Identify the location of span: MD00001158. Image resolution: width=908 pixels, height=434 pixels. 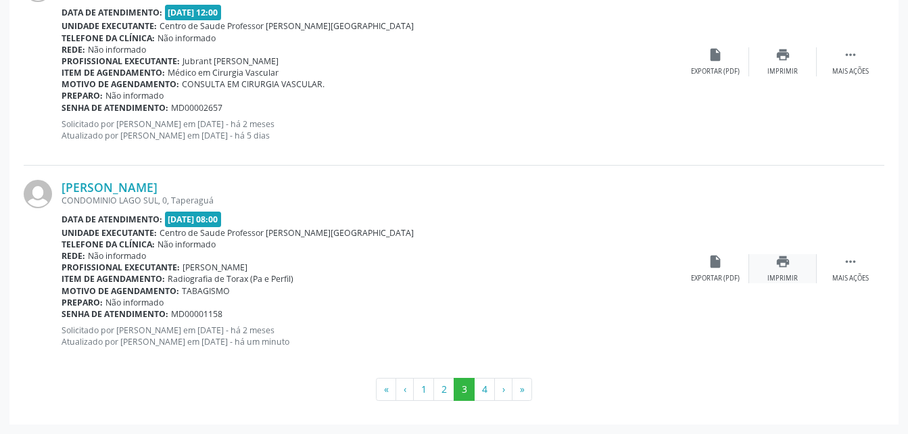
(197, 314).